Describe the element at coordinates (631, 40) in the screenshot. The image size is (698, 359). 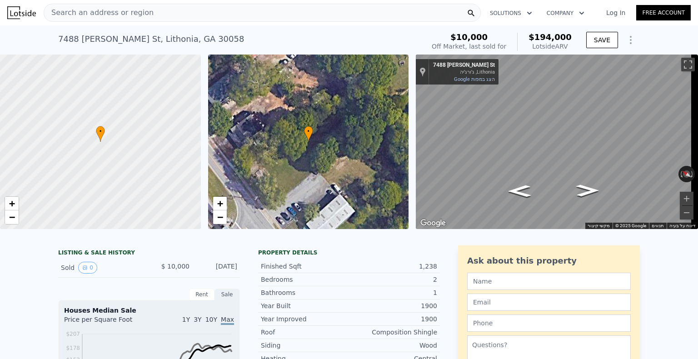
I see `button: Show Options` at that location.